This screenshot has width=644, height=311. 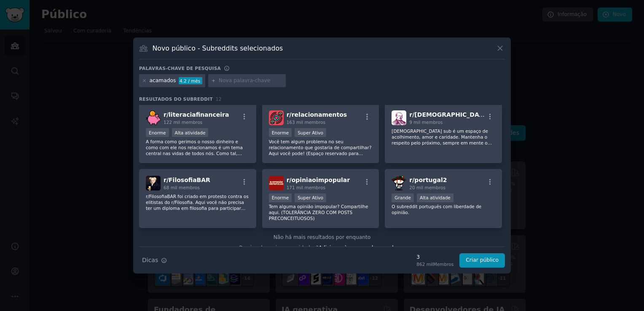 What do you see at coordinates (318, 179) in the screenshot?
I see `span: r/ opiniaoimpopular` at bounding box center [318, 179].